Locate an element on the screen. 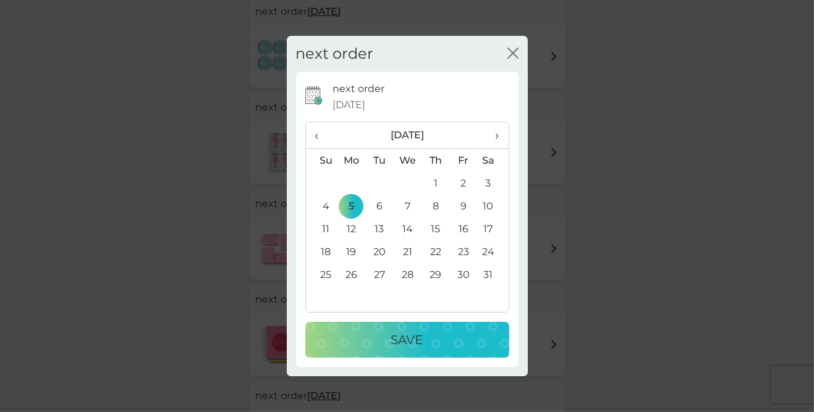 The height and width of the screenshot is (412, 814). td: 13 is located at coordinates (379, 229).